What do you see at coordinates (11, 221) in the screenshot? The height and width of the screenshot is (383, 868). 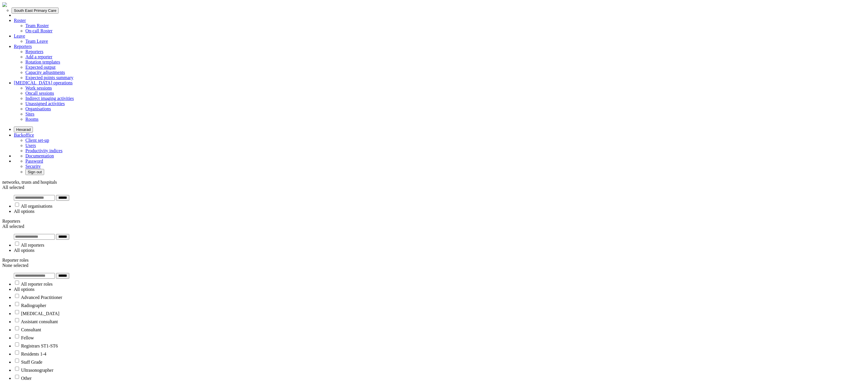 I see `label: Reporters` at bounding box center [11, 221].